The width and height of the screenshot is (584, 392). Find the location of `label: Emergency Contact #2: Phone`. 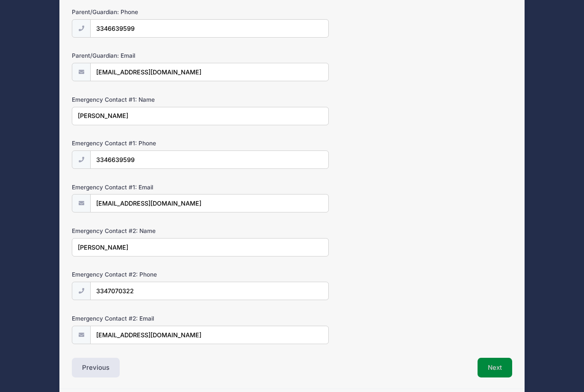

label: Emergency Contact #2: Phone is located at coordinates (145, 274).